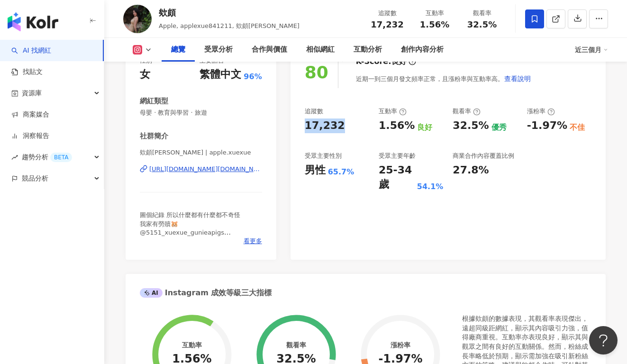 The height and width of the screenshot is (364, 627). What do you see at coordinates (32, 93) in the screenshot?
I see `span: 資源庫` at bounding box center [32, 93].